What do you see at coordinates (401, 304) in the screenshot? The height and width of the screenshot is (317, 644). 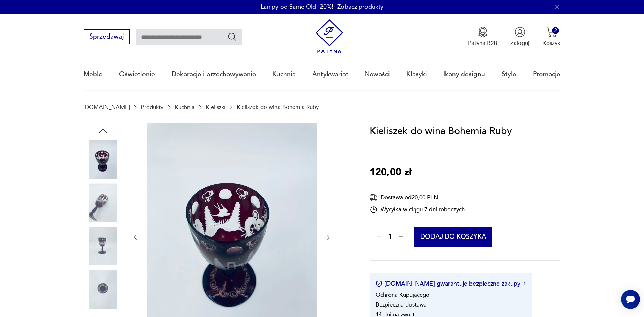 I see `li: Bezpieczna dostawa` at bounding box center [401, 304].